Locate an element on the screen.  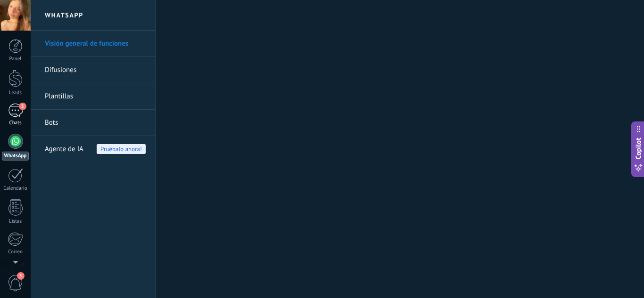
li: Difusiones is located at coordinates (93, 71).